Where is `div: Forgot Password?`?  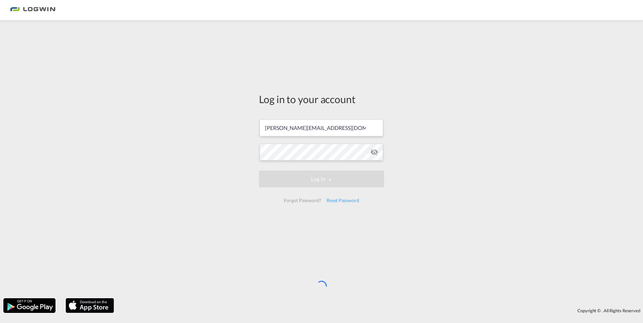 div: Forgot Password? is located at coordinates (302, 201).